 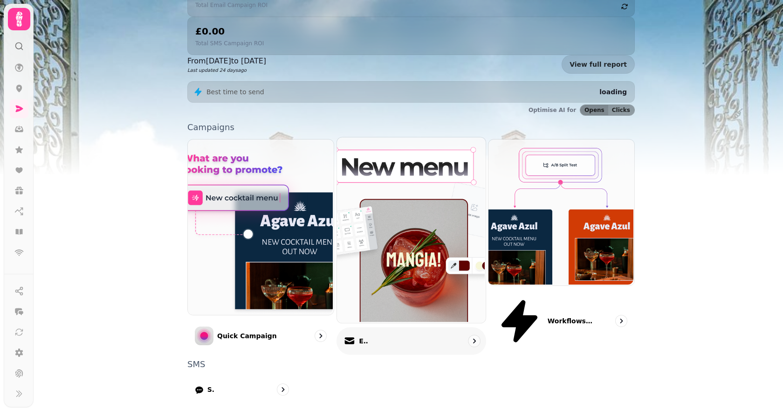 What do you see at coordinates (622, 110) in the screenshot?
I see `button: Clicks` at bounding box center [622, 110].